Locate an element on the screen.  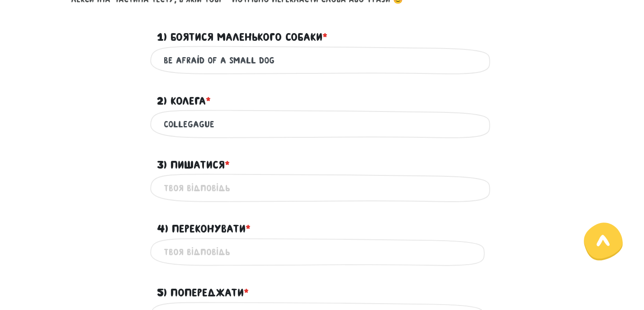
label: 4) Переконувати is located at coordinates (203, 229).